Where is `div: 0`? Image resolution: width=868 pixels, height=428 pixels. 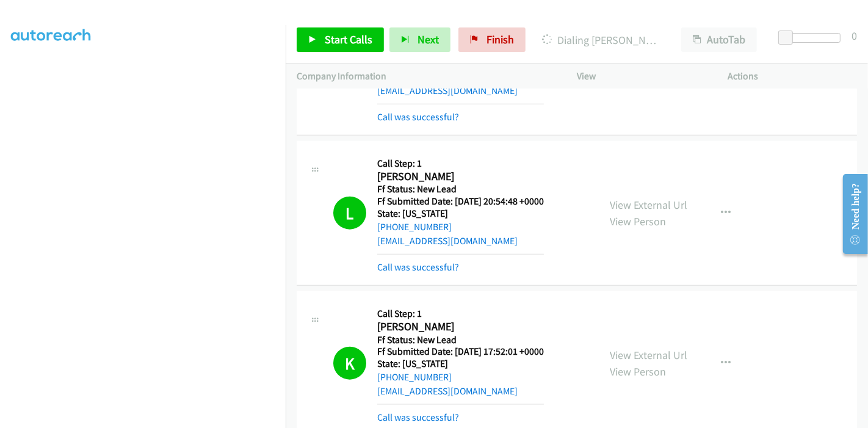 div: 0 is located at coordinates (854, 36).